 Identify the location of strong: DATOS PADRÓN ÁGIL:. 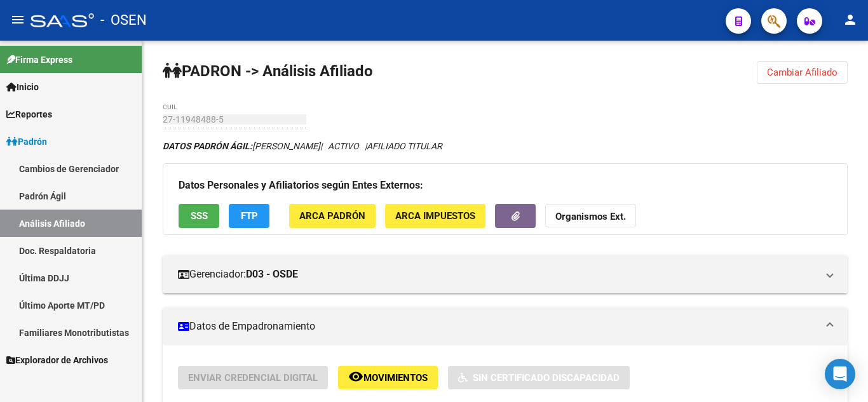
(207, 146).